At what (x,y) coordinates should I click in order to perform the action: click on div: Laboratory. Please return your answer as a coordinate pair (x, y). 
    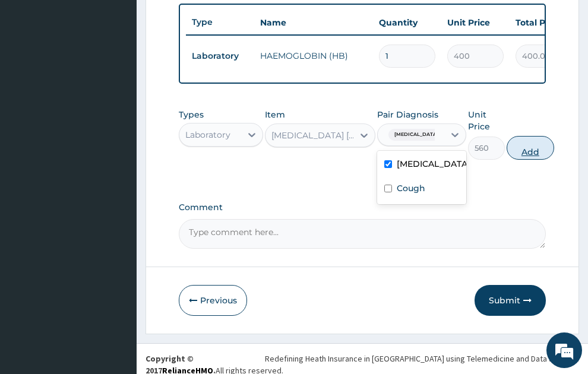
    Looking at the image, I should click on (208, 135).